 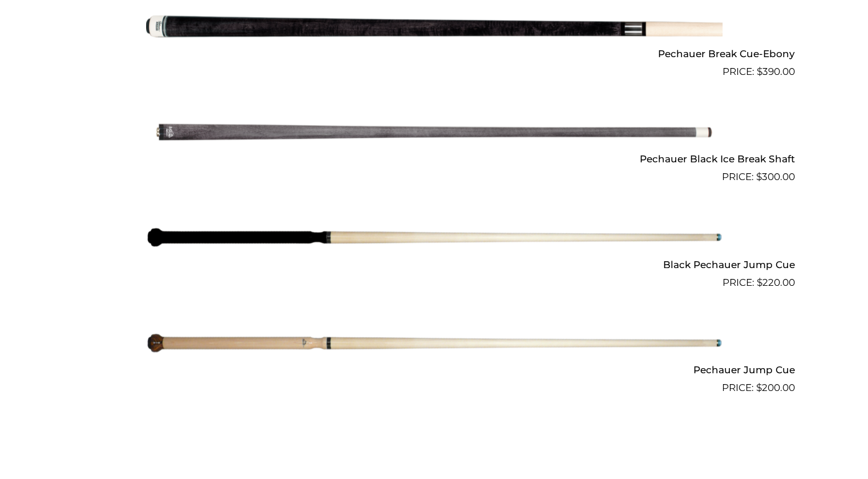 I want to click on h2: Pechauer Jump Cue, so click(x=434, y=370).